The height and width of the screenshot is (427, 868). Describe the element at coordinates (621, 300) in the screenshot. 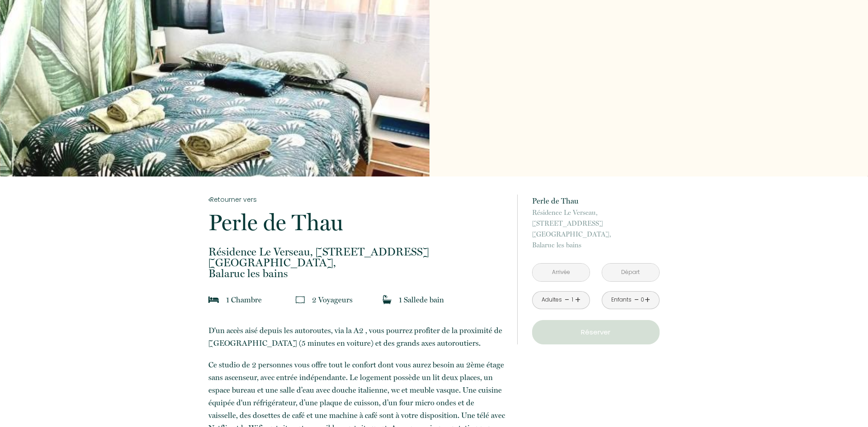

I see `div: Enfants` at that location.